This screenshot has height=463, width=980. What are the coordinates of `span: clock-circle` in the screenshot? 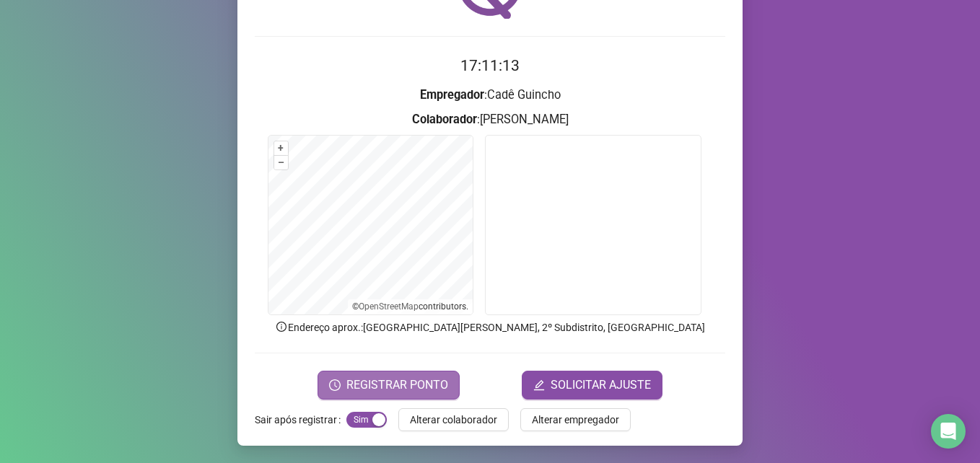 It's located at (334, 386).